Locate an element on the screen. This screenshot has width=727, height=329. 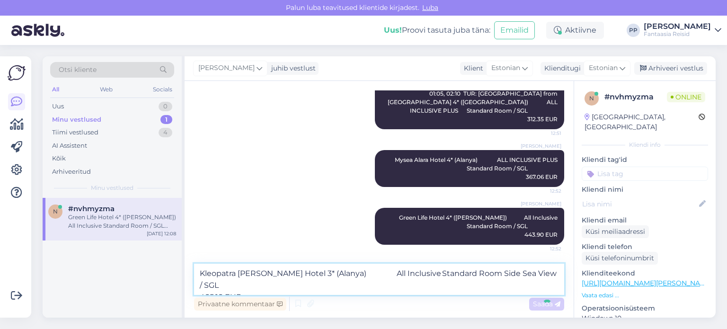
div: Fantaasia Reisid is located at coordinates (677, 34).